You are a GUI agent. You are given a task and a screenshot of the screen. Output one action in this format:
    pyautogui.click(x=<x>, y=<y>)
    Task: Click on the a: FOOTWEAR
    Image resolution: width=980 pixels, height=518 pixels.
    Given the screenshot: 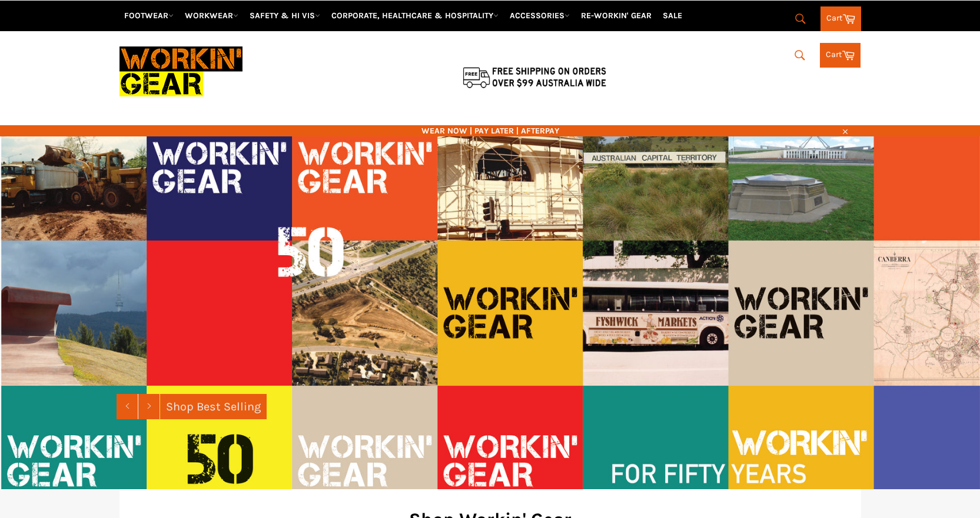 What is the action you would take?
    pyautogui.click(x=149, y=16)
    